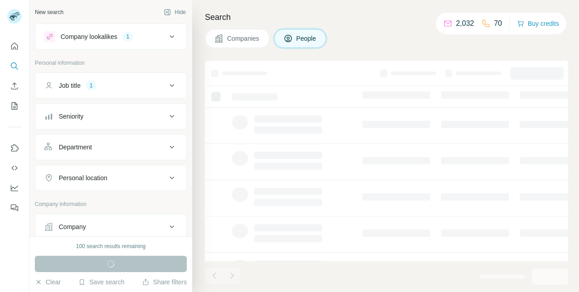  I want to click on div: 100 search results remaining, so click(111, 246).